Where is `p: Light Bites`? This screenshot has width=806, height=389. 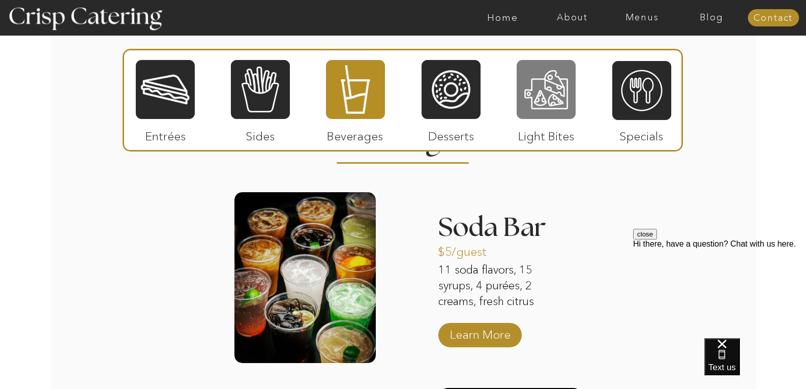
p: Light Bites is located at coordinates (546, 134).